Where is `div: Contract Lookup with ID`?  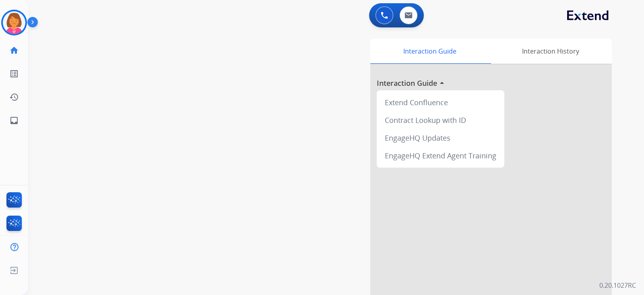
div: Contract Lookup with ID is located at coordinates (440, 120).